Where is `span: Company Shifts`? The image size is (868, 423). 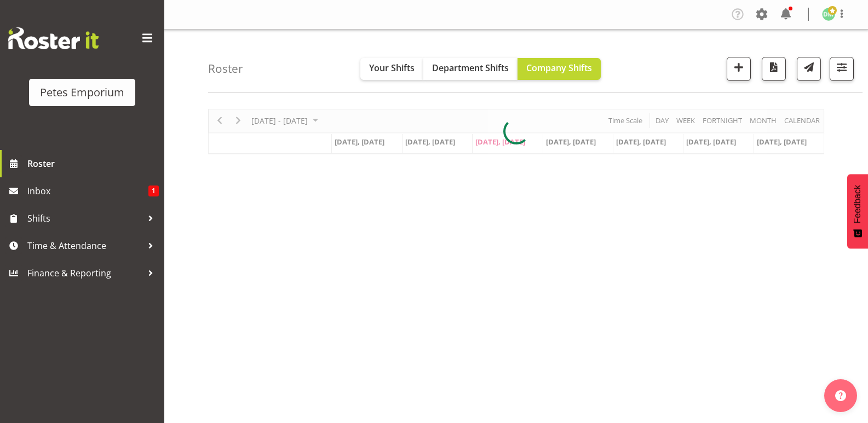 span: Company Shifts is located at coordinates (559, 68).